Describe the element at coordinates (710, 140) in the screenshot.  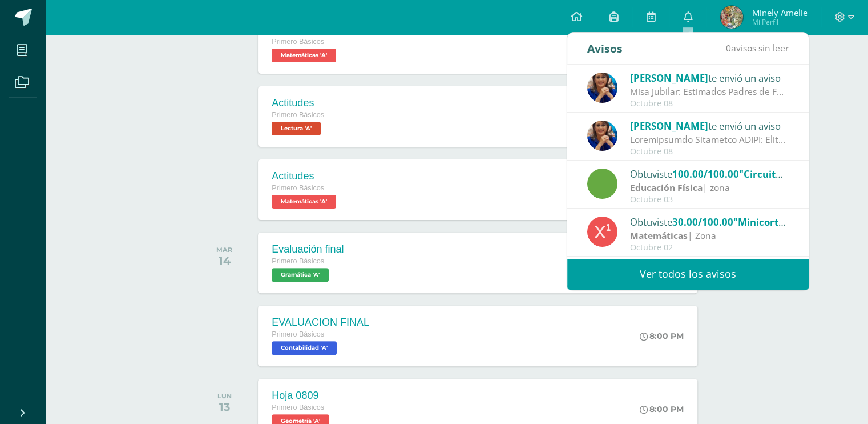
I see `div: Indicaciones Excursión IRTRA: Guatemala, 07 de octubre de 2025 Estimados Padres de Familia: De an...` at that location.